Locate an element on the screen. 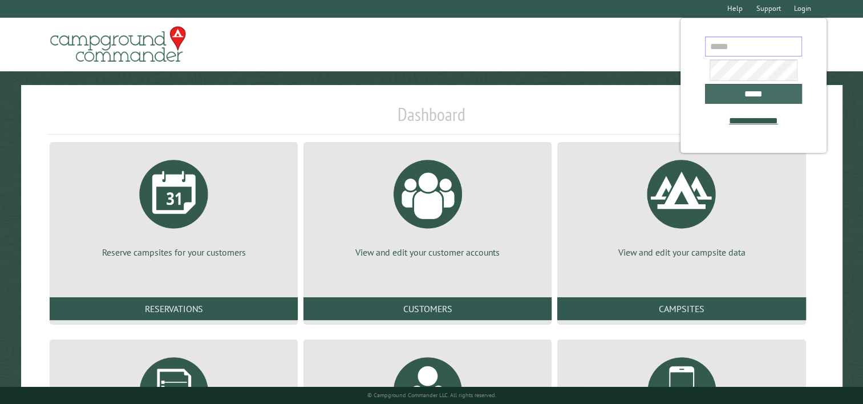 The width and height of the screenshot is (863, 404). a: Reserve campsites for your customers is located at coordinates (173, 205).